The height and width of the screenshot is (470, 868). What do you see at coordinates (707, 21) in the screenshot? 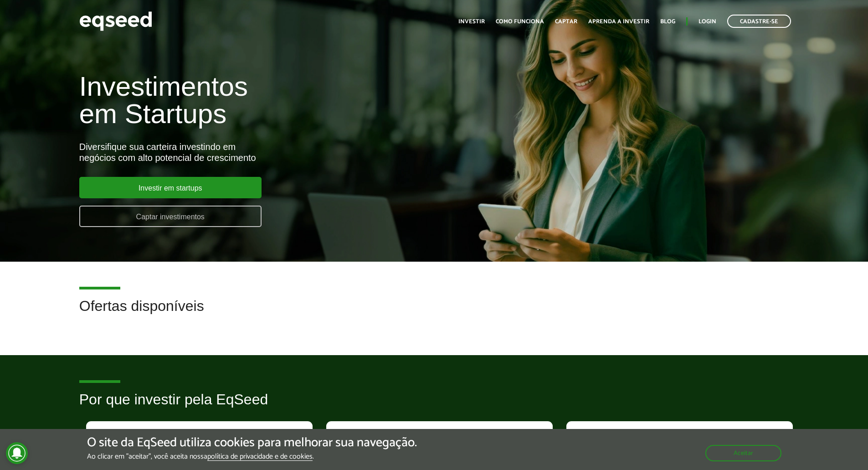
I see `a: Login` at bounding box center [707, 21].